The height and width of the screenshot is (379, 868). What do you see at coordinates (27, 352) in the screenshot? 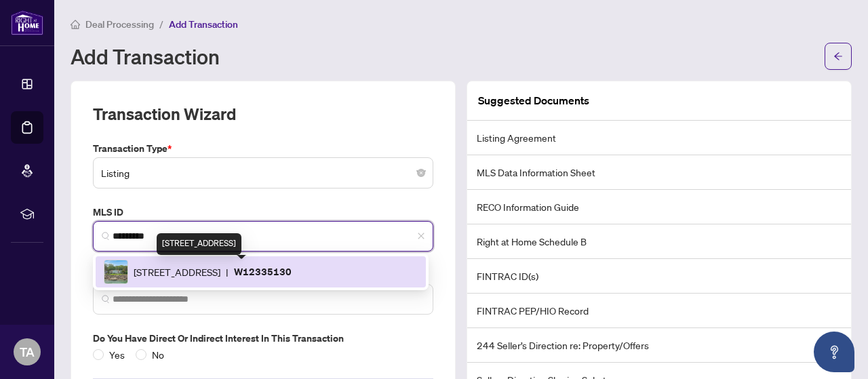
I see `span: TA` at bounding box center [27, 352].